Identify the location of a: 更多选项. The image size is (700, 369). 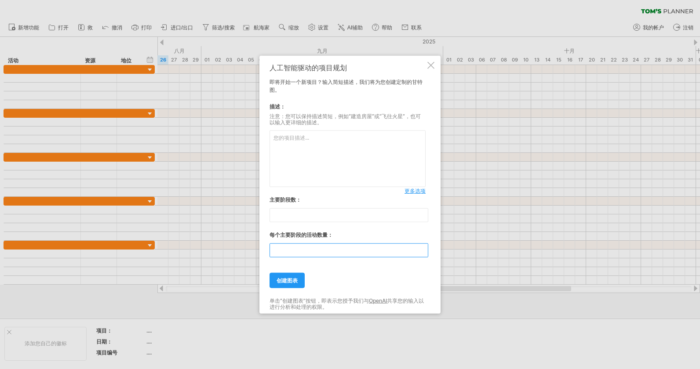
(415, 191).